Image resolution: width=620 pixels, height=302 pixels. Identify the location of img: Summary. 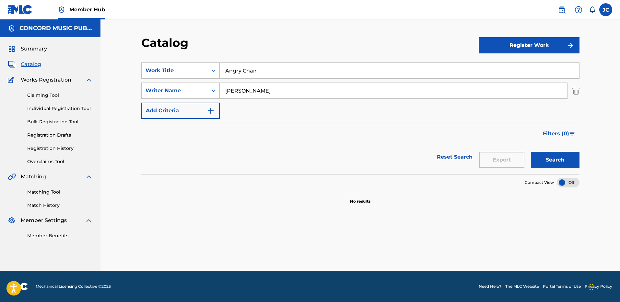
(12, 49).